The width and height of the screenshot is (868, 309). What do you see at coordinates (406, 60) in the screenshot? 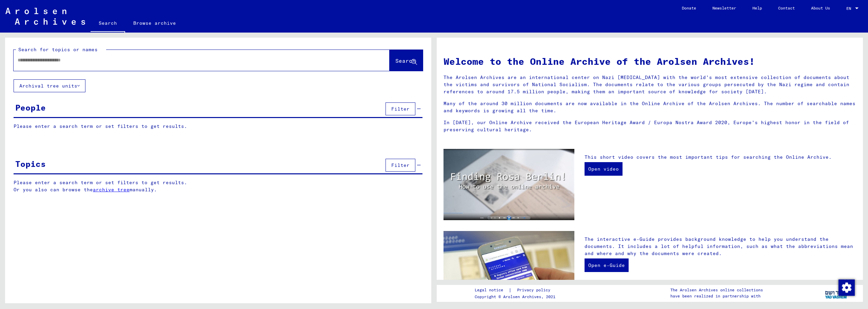
I see `button: Search` at bounding box center [406, 60].